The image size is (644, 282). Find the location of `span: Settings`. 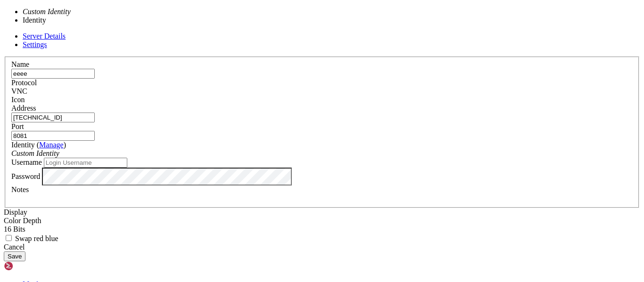

span: Settings is located at coordinates (35, 44).